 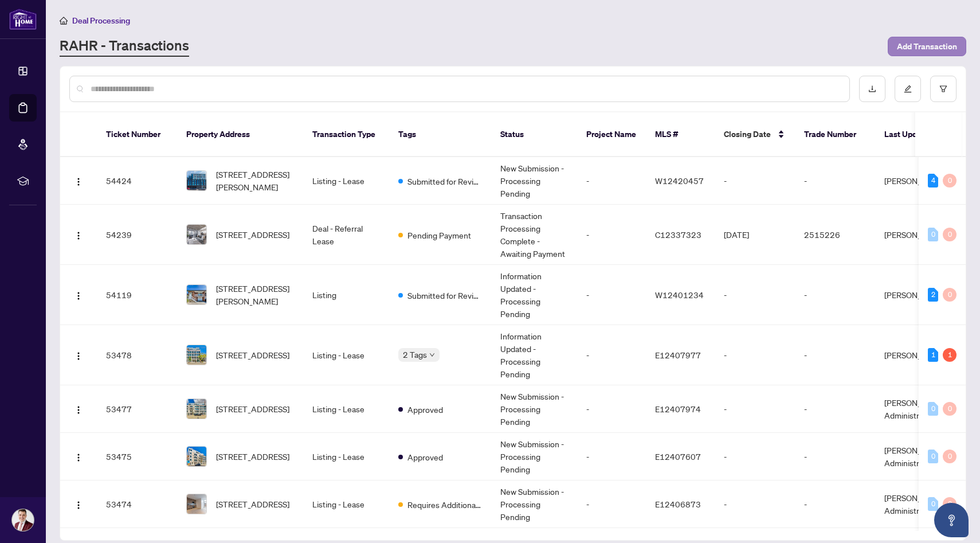 I want to click on span: Pending Payment, so click(x=439, y=235).